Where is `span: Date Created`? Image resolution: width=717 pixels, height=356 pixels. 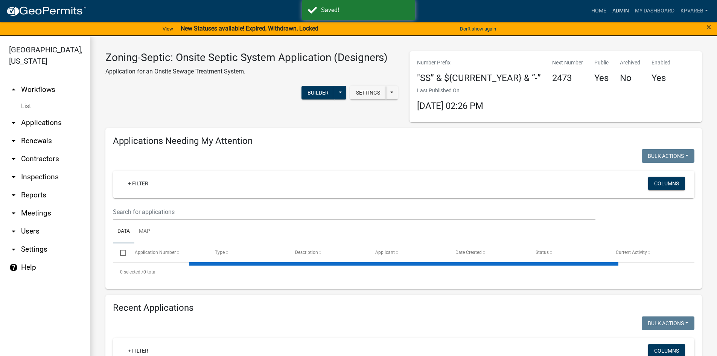 span: Date Created is located at coordinates (468, 252).